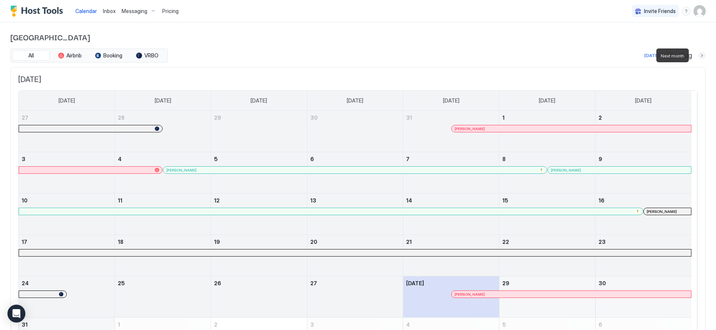  Describe the element at coordinates (643, 117) in the screenshot. I see `a: August 2, 2025` at that location.